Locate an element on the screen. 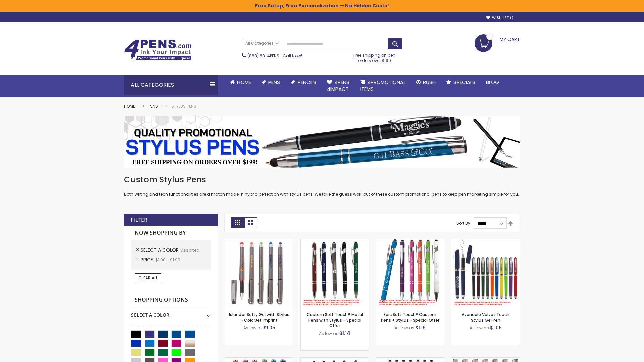 The image size is (644, 362). div: Both writing and tech functionalities are a match made in hybrid perfection with stylus pens. We ... is located at coordinates (322, 186).